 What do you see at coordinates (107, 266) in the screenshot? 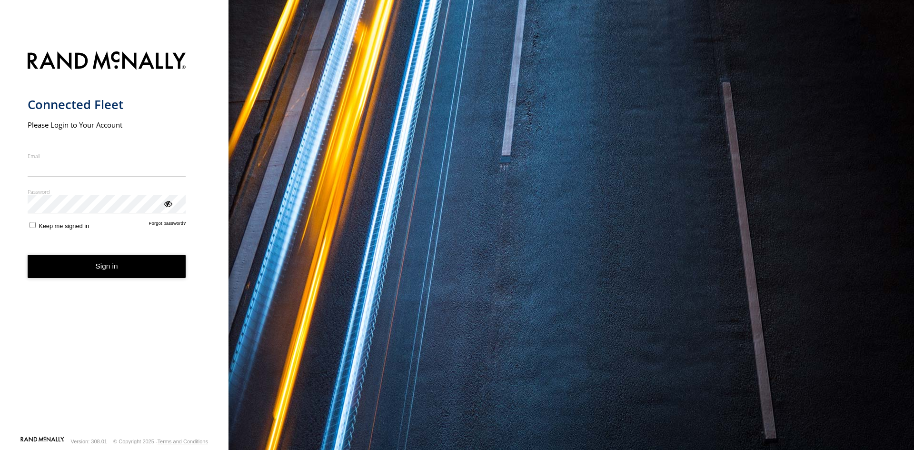
I see `button: Sign in` at bounding box center [107, 266].